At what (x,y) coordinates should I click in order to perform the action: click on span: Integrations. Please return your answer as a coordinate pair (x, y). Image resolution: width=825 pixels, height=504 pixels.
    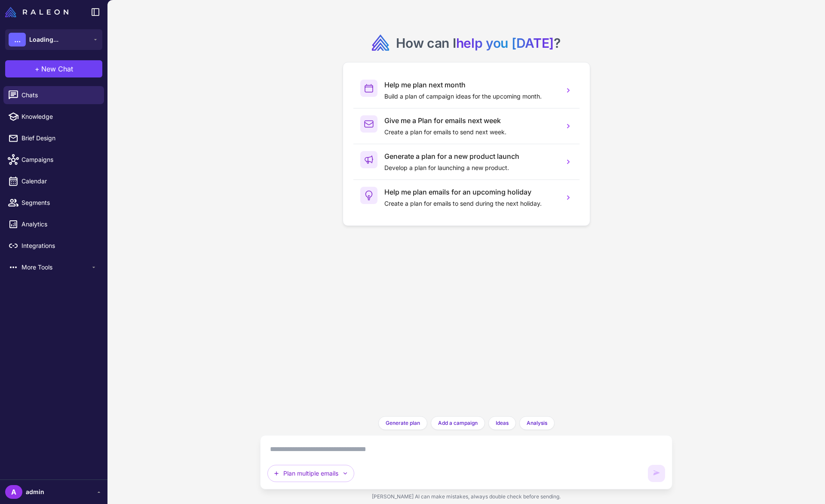
    Looking at the image, I should click on (59, 245).